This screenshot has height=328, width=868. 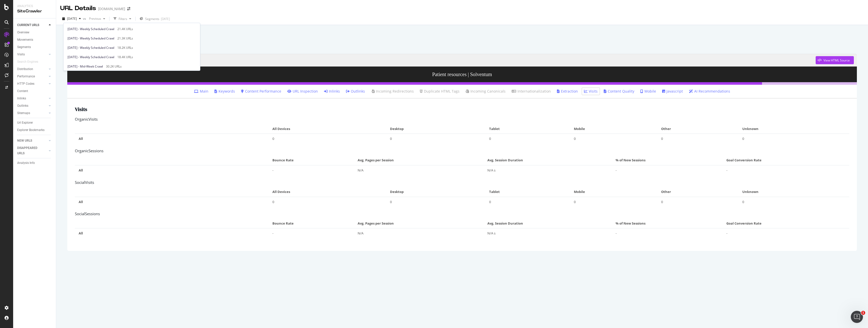 I want to click on td: All Devices, so click(x=327, y=129).